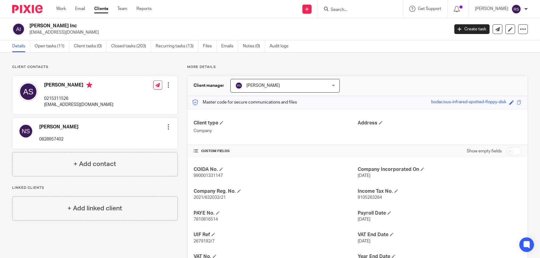  I want to click on p: 0215311526, so click(79, 99).